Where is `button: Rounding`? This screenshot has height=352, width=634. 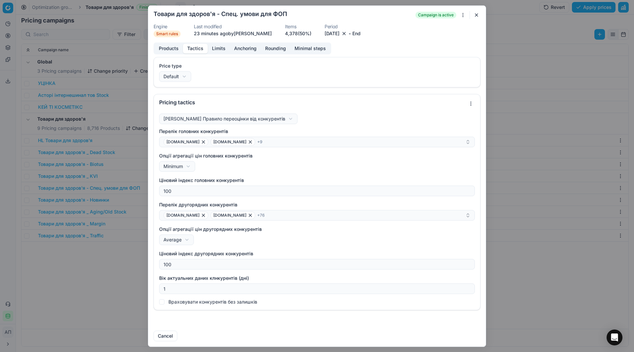
button: Rounding is located at coordinates (275, 48).